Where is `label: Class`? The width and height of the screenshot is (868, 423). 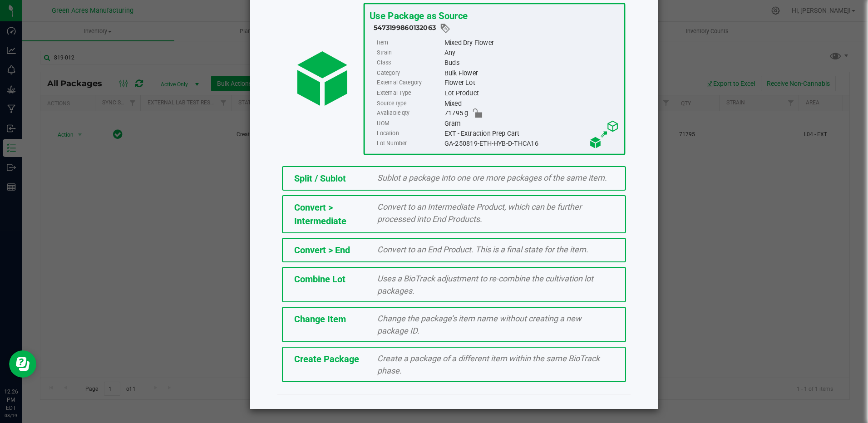
label: Class is located at coordinates (410, 63).